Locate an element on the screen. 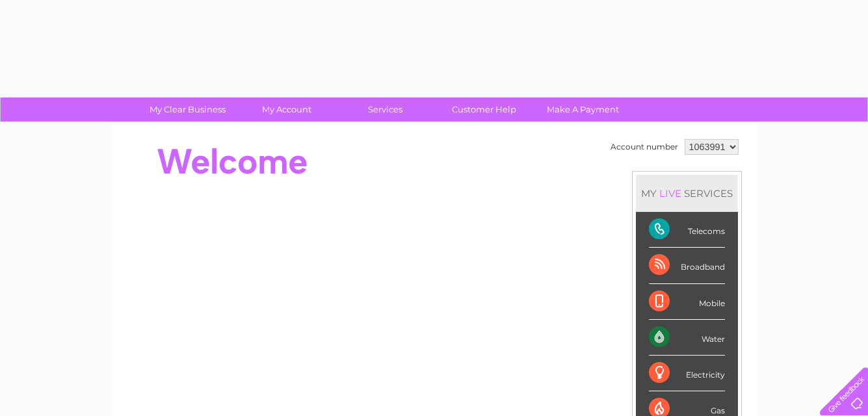  td: Account number is located at coordinates (644, 147).